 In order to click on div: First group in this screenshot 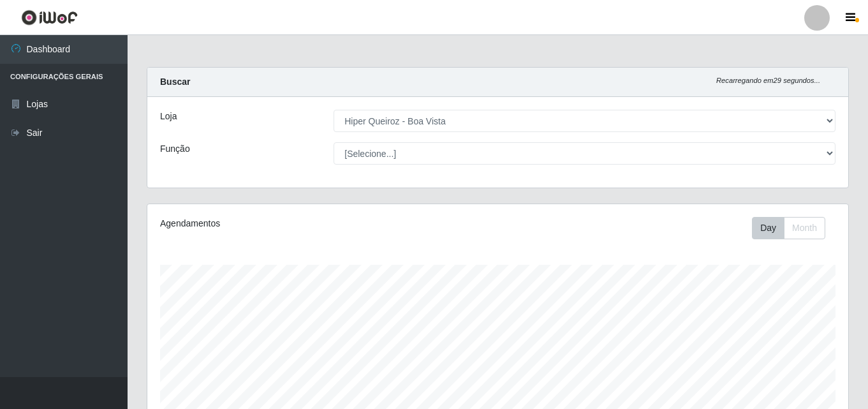, I will do `click(789, 228)`.